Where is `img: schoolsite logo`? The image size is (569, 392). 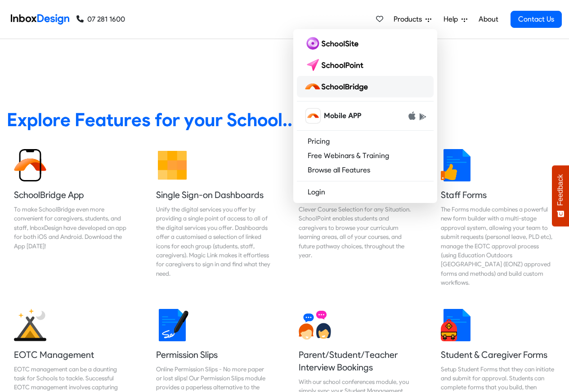
img: schoolsite logo is located at coordinates (333, 43).